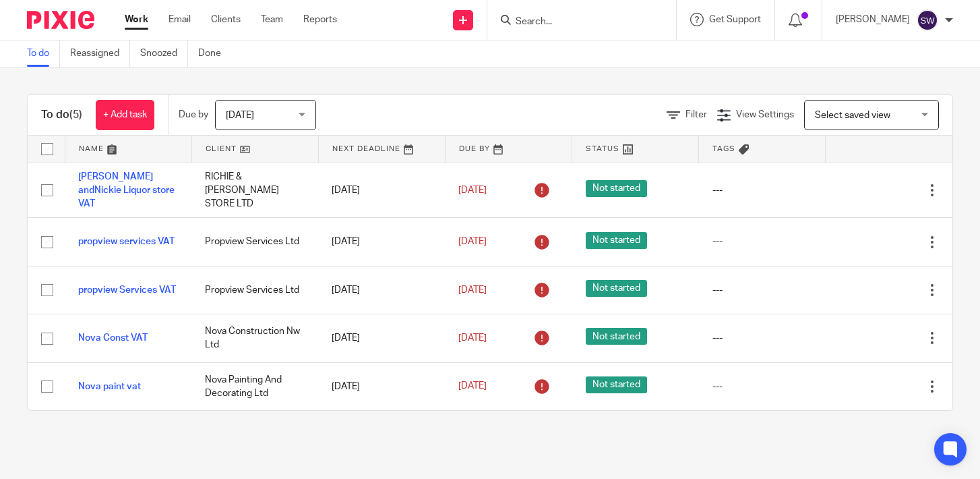  I want to click on img: Pixie, so click(61, 20).